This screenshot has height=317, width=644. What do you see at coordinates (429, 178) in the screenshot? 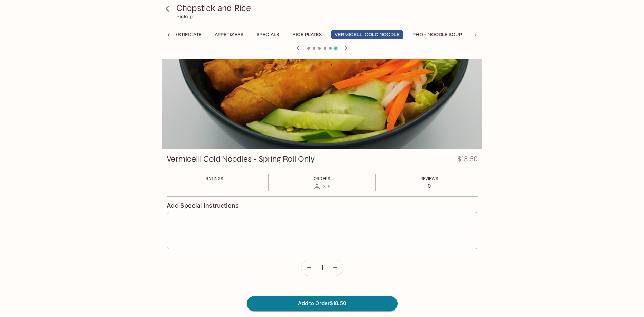
I see `span: Reviews` at bounding box center [429, 178].